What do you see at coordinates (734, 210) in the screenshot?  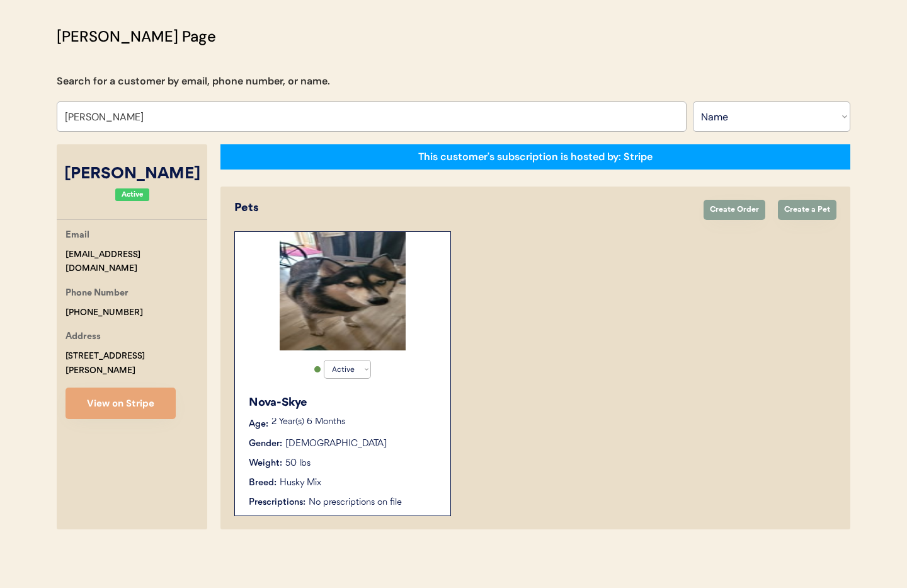 I see `button: Create Order` at bounding box center [734, 210].